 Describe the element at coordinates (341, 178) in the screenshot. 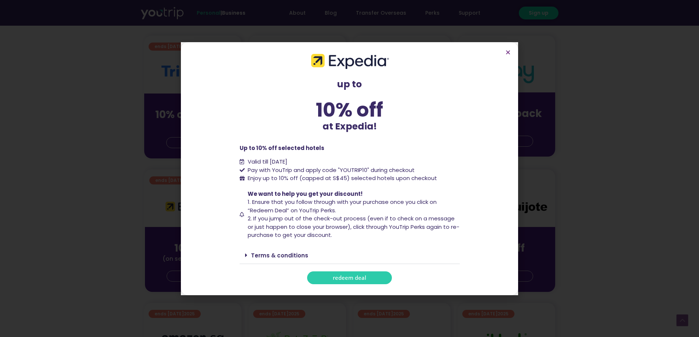

I see `span: Enjoy up to 10% off (capped at S$45) selected hotels upon checkout` at that location.